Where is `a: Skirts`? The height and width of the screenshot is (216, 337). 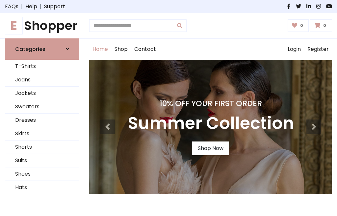
a: Skirts is located at coordinates (42, 134).